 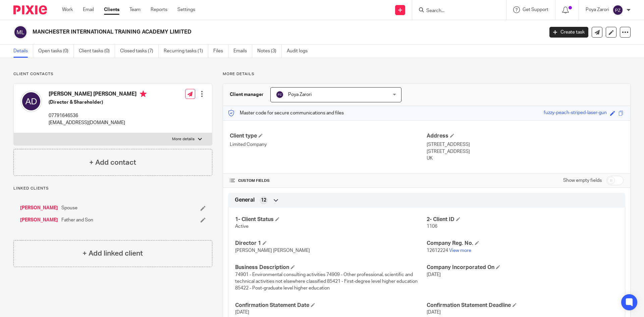 What do you see at coordinates (331, 267) in the screenshot?
I see `h4: Business Description` at bounding box center [331, 267].